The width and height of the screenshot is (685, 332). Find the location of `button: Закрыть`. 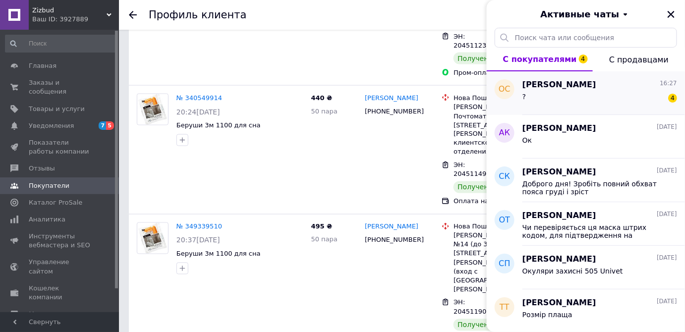

button: Закрыть is located at coordinates (671, 14).